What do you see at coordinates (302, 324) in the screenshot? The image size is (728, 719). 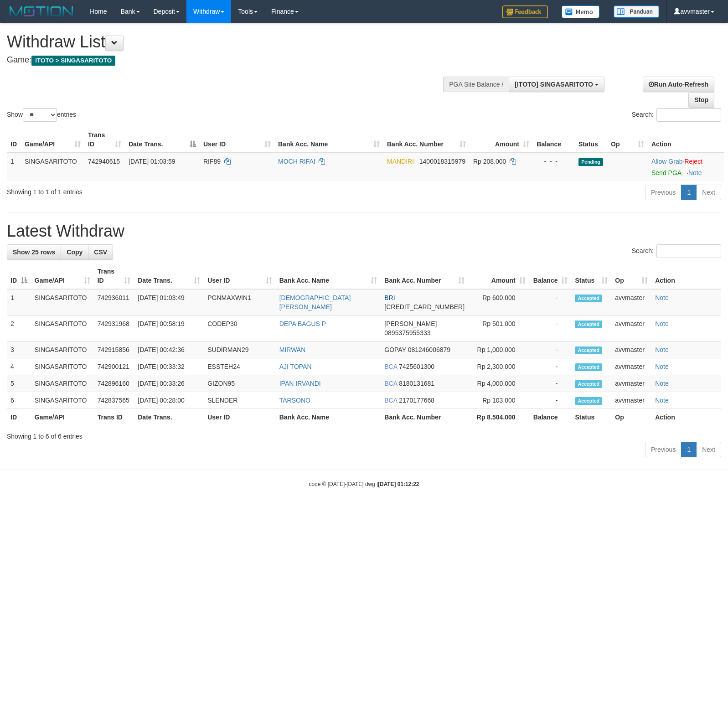 I see `a: DEPA BAGUS P` at bounding box center [302, 324].